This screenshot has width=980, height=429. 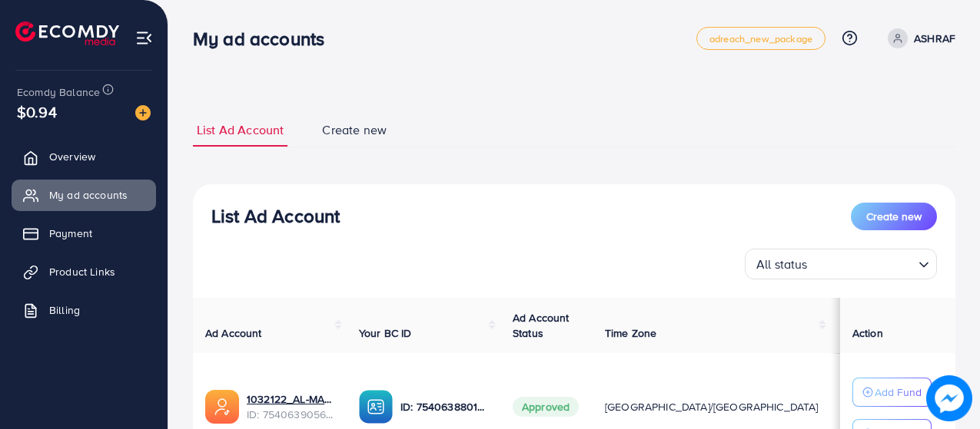 I want to click on span: Product Links, so click(x=82, y=272).